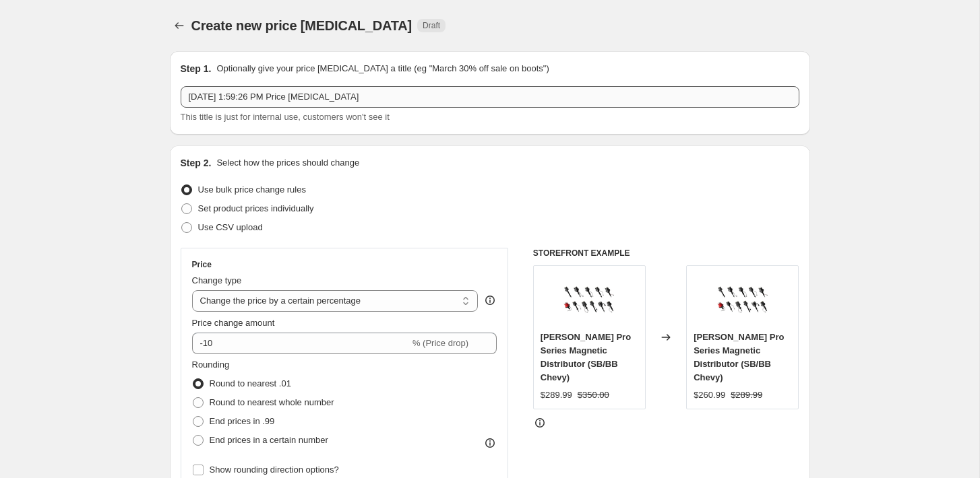  What do you see at coordinates (202, 265) in the screenshot?
I see `h3: Price` at bounding box center [202, 265].